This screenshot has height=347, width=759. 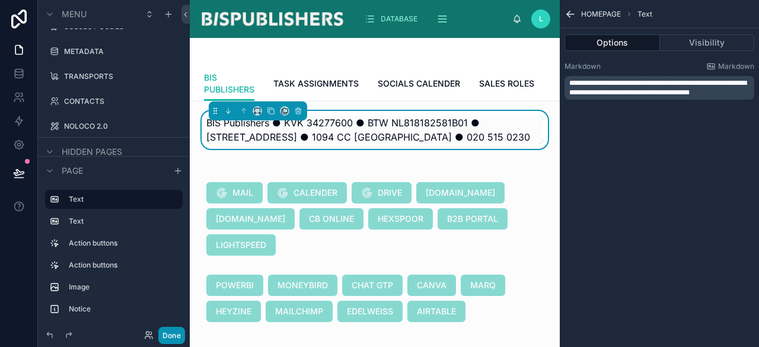 I want to click on span: Page, so click(x=72, y=171).